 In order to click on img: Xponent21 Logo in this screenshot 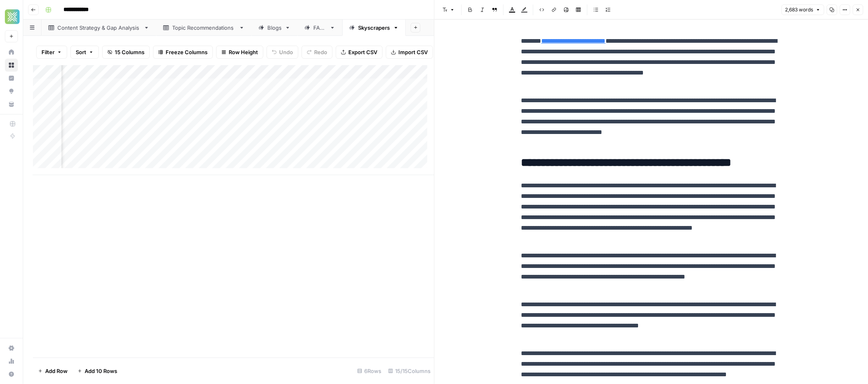, I will do `click(12, 17)`.